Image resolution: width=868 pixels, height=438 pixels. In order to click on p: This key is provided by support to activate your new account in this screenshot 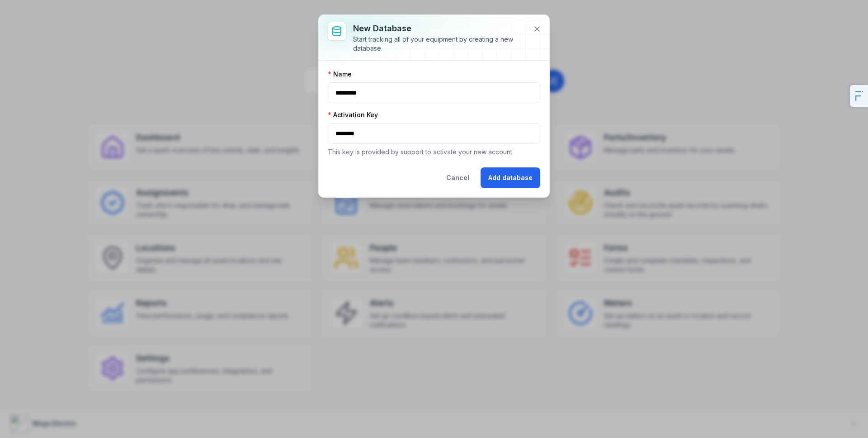, I will do `click(434, 152)`.